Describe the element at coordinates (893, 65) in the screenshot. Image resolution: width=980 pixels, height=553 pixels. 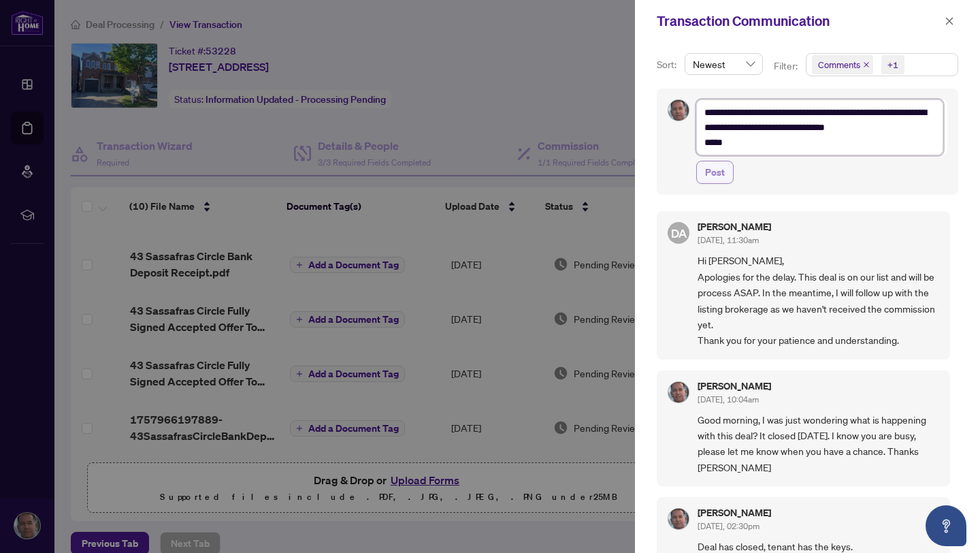
I see `div: +1` at that location.